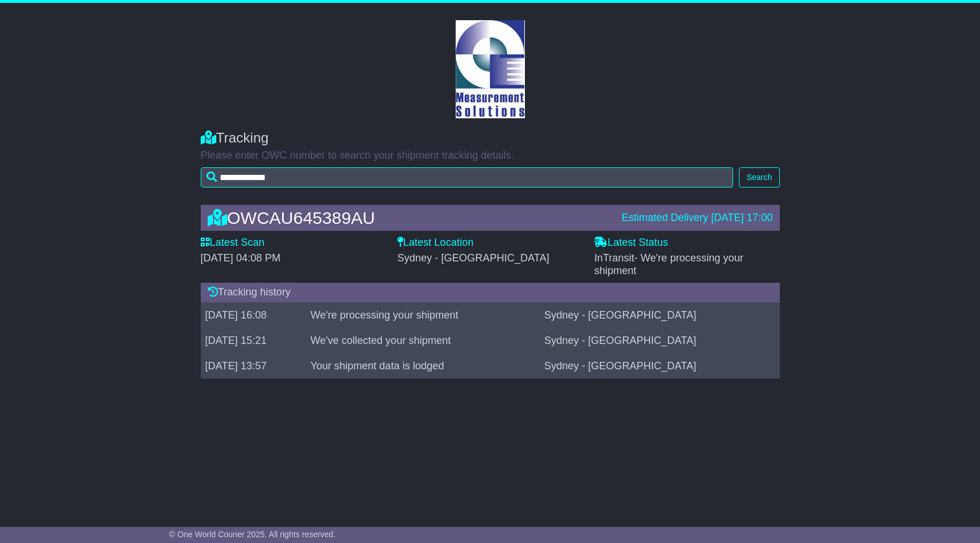 The image size is (980, 543). Describe the element at coordinates (490, 69) in the screenshot. I see `img: GetCustomerLogo` at that location.